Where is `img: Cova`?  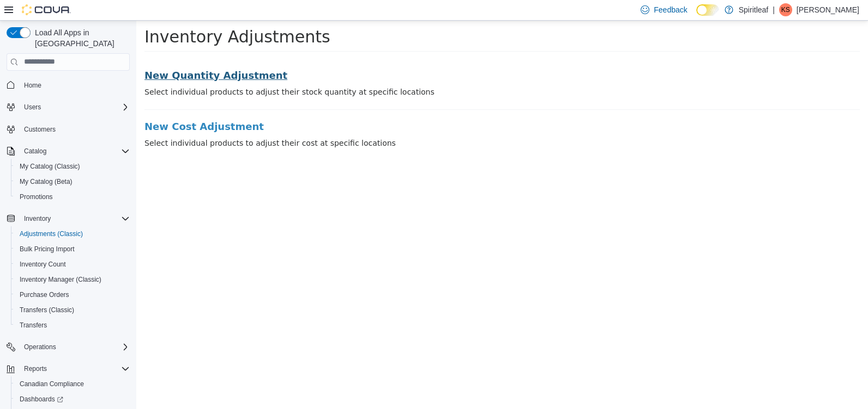 img: Cova is located at coordinates (46, 10).